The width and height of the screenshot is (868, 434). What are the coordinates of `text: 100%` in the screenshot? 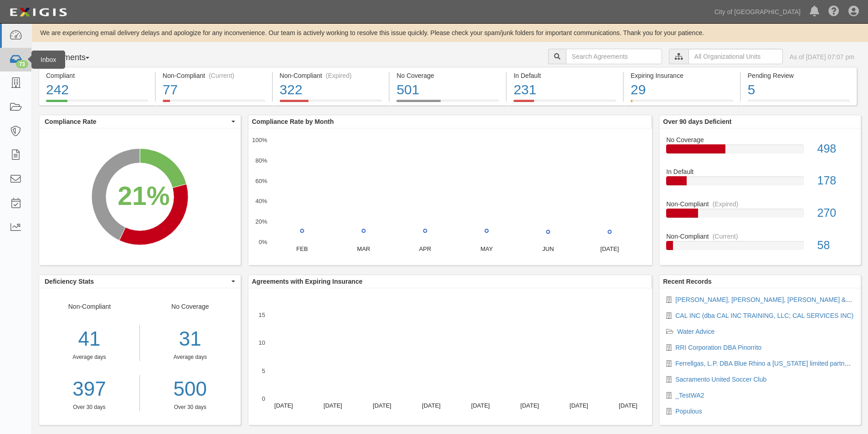 It's located at (259, 140).